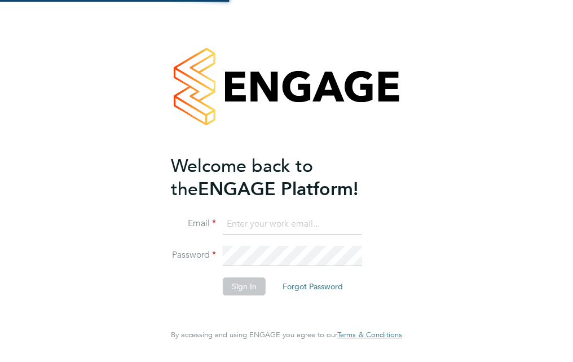 This screenshot has height=362, width=573. What do you see at coordinates (287, 335) in the screenshot?
I see `span: By accessing and using ENGAGE you agree to our` at bounding box center [287, 335].